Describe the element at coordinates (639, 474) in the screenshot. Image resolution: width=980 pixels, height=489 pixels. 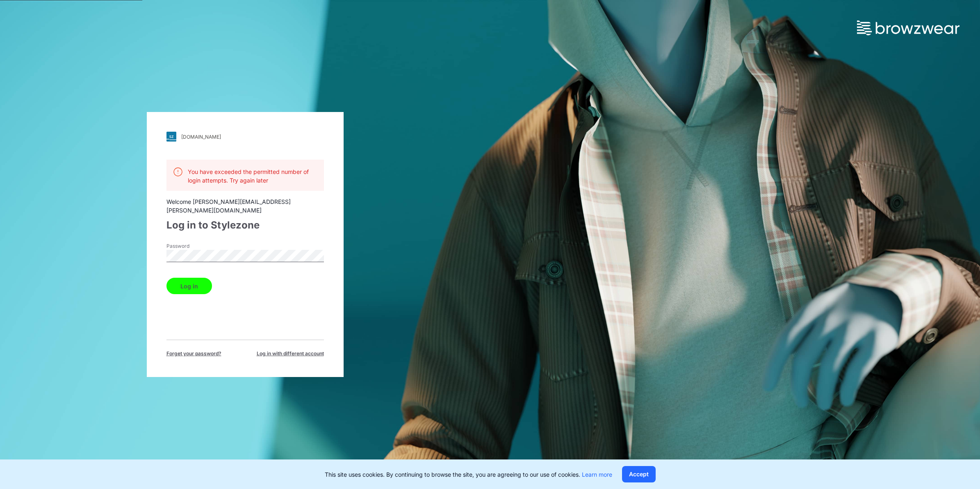
I see `button: Accept` at that location.